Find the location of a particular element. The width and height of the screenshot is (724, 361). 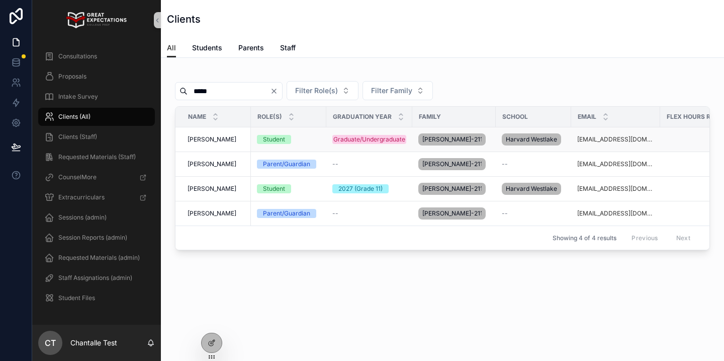

div: scrollable content is located at coordinates (97, 180).